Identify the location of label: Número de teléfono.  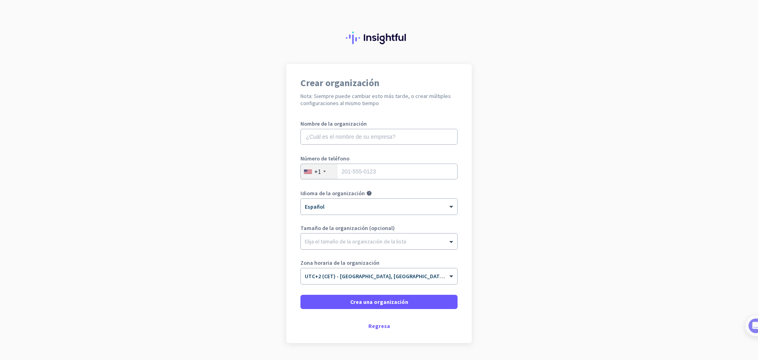
(379, 158).